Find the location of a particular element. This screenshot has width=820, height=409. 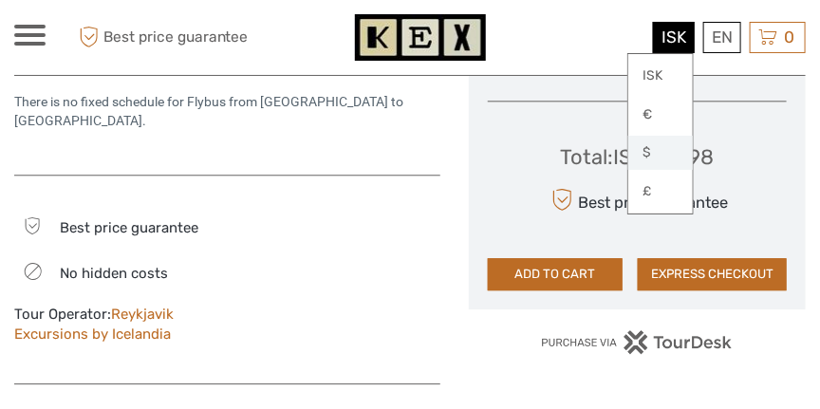

div: EN is located at coordinates (722, 37).